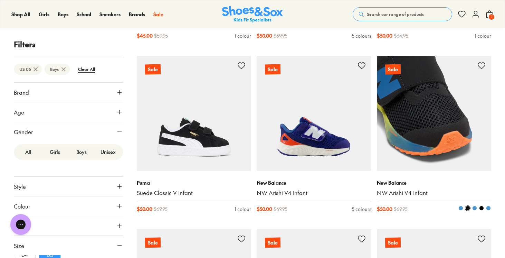  Describe the element at coordinates (21, 14) in the screenshot. I see `span: Shop All` at that location.